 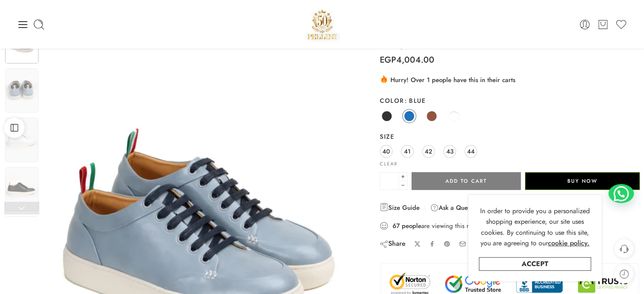 I want to click on span: 44, so click(x=471, y=151).